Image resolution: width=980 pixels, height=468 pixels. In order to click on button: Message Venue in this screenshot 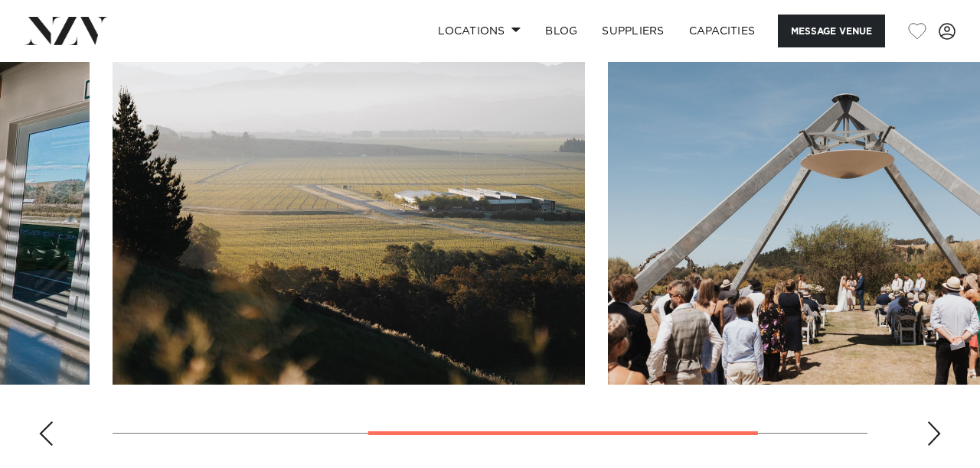, I will do `click(831, 31)`.